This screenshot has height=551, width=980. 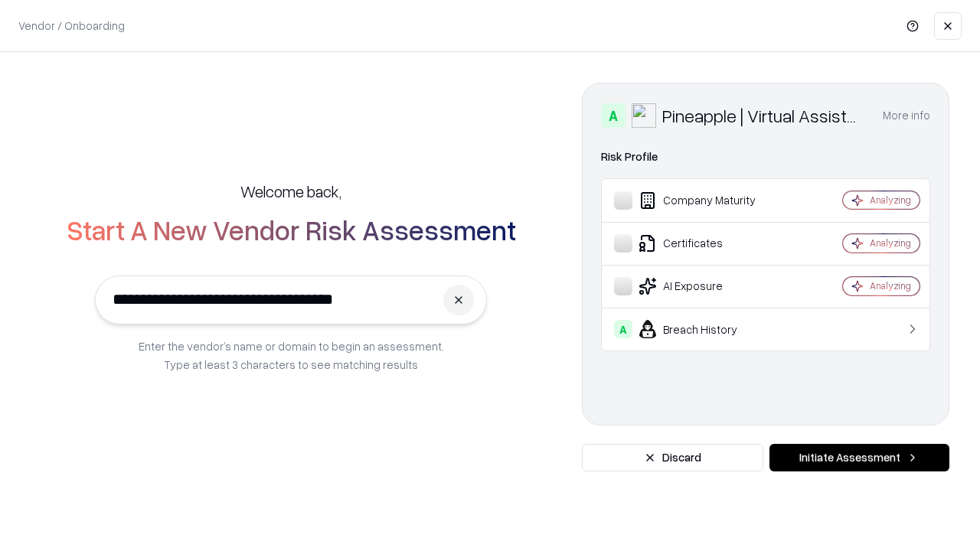 I want to click on div: Risk Profile, so click(x=765, y=157).